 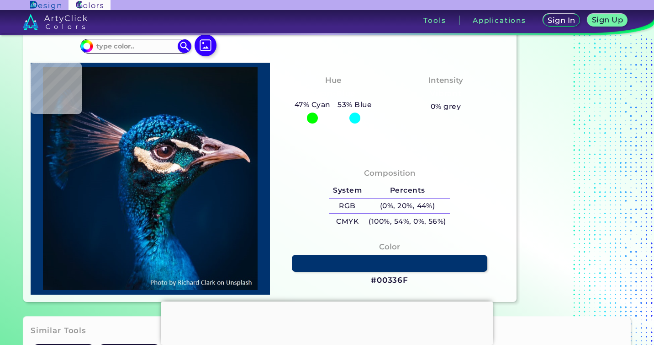 What do you see at coordinates (390, 246) in the screenshot?
I see `h4: Color` at bounding box center [390, 246].